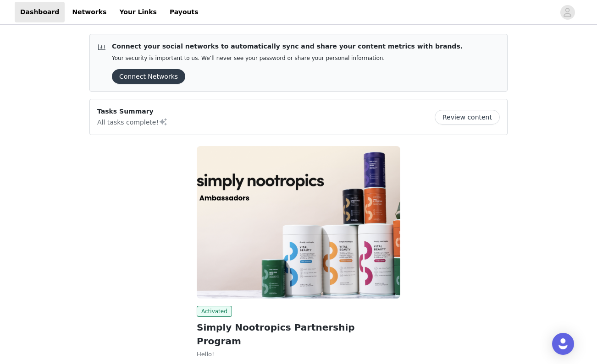 This screenshot has height=364, width=597. I want to click on span: Activated, so click(214, 312).